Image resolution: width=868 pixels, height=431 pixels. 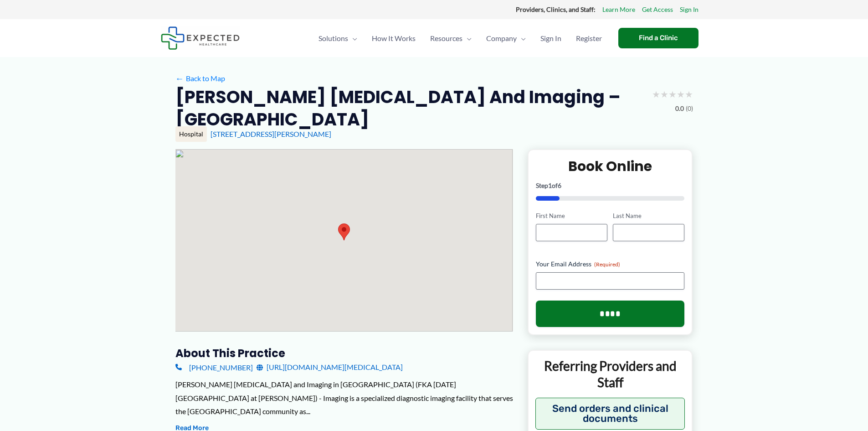 What do you see at coordinates (679, 108) in the screenshot?
I see `span: 0.0` at bounding box center [679, 108].